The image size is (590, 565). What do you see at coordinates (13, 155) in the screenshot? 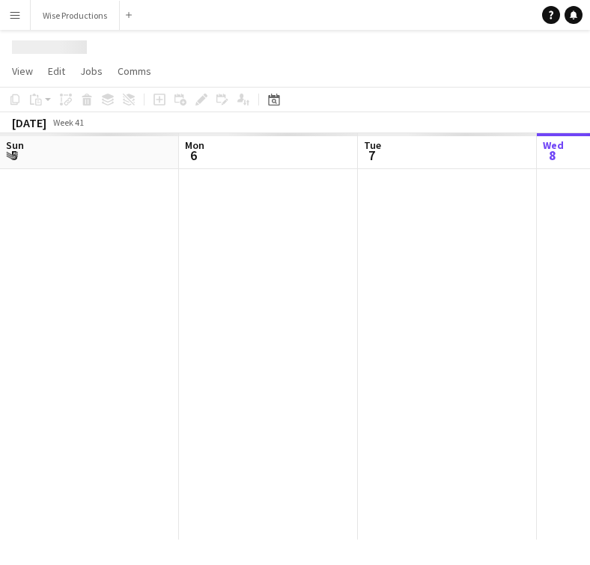
I see `span: 5` at bounding box center [13, 155].